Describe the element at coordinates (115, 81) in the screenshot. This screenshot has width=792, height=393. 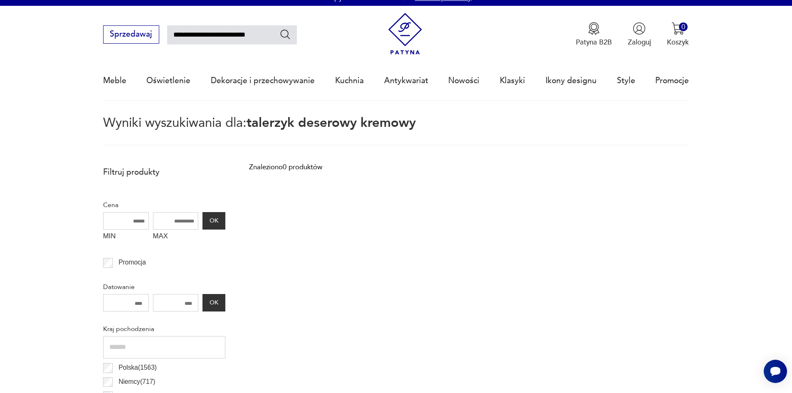
I see `a: Meble` at that location.